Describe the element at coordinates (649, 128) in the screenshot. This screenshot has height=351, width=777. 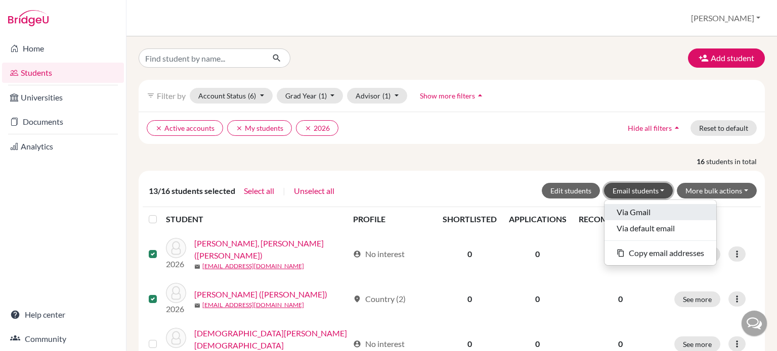
I see `span: Hide all filters` at that location.